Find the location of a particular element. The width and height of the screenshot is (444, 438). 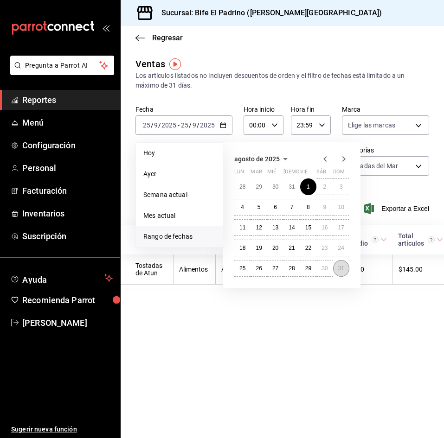

button: 28 de agosto de 2025 is located at coordinates (291, 269).